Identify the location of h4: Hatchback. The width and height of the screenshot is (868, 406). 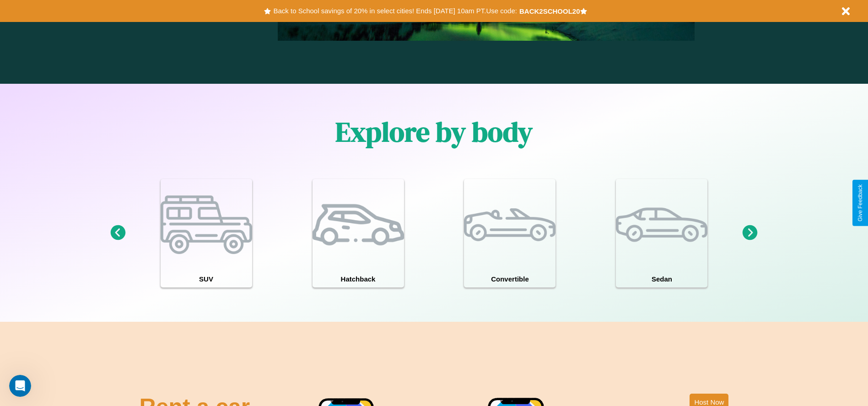
(358, 279).